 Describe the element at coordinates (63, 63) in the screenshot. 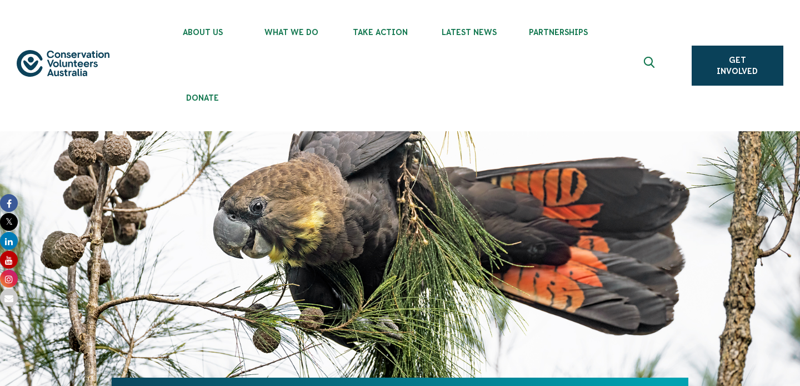

I see `img: logo.svg` at that location.